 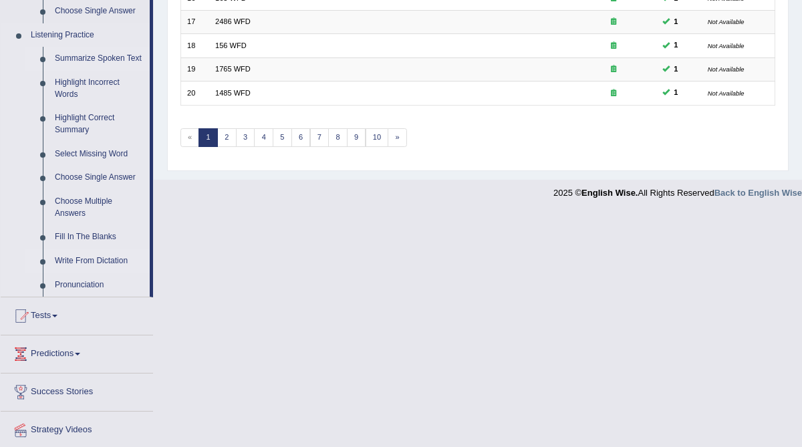 I want to click on a: Select Missing Word, so click(x=99, y=154).